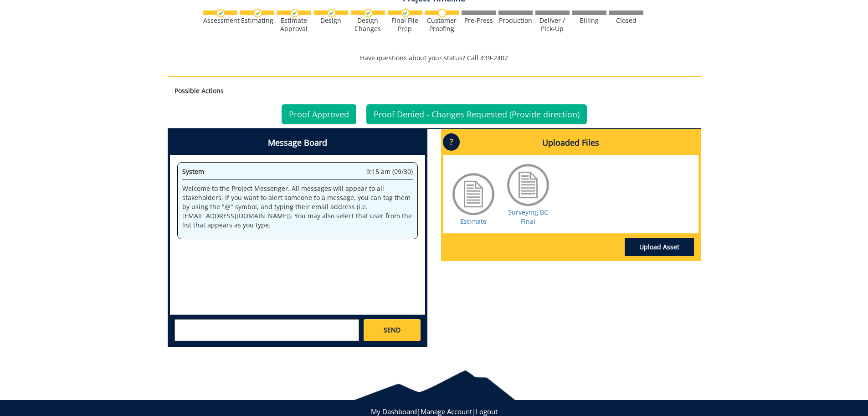 The image size is (868, 416). I want to click on div: Billing, so click(589, 21).